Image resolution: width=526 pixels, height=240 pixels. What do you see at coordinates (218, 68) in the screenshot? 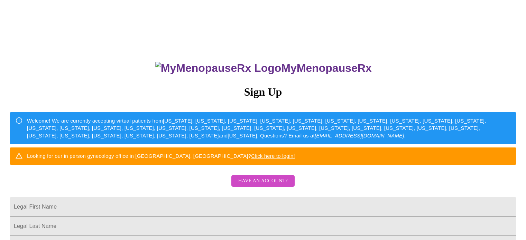
I see `img: MyMenopauseRx Logo` at bounding box center [218, 68].